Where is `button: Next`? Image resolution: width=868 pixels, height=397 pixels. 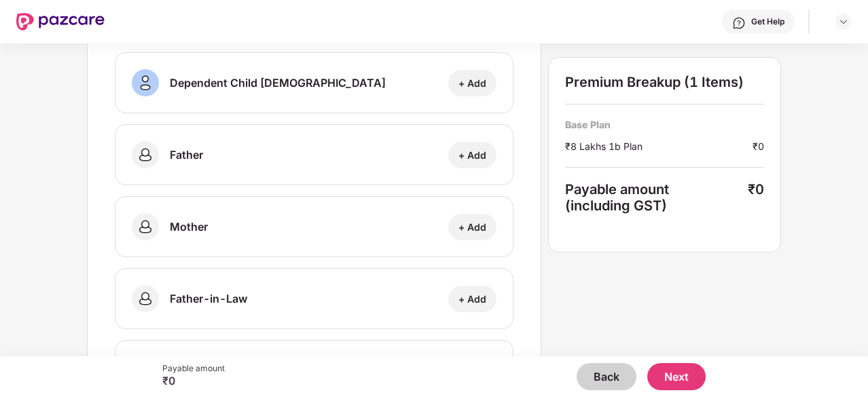
button: Next is located at coordinates (676, 377).